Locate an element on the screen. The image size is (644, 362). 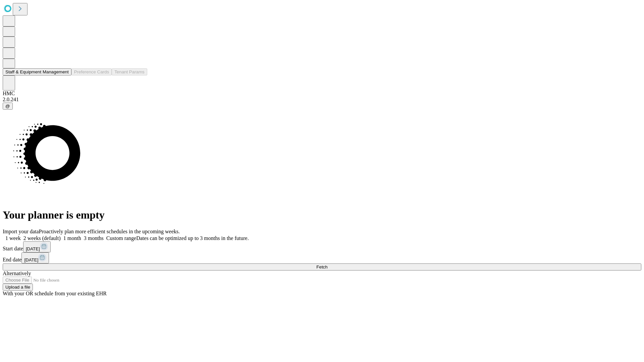
span: 3 months is located at coordinates (94, 238).